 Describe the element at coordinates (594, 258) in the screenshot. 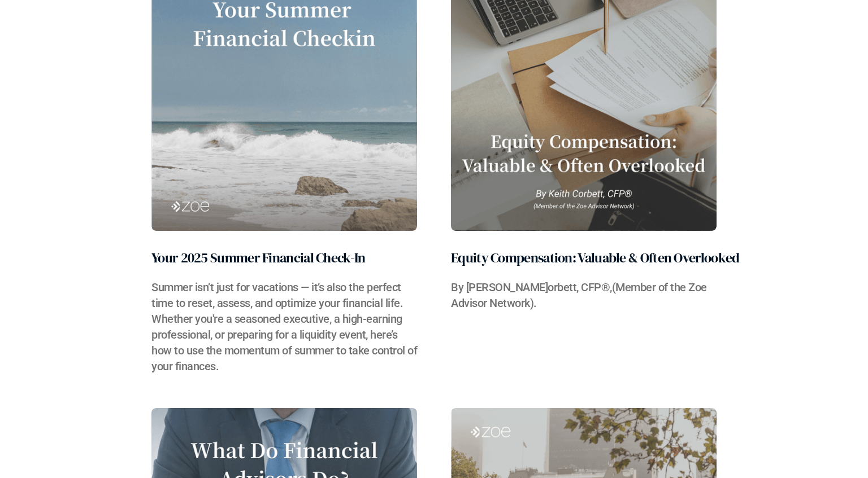

I see `h2: Equity Compensation: Valuable & Often Overlooked` at that location.